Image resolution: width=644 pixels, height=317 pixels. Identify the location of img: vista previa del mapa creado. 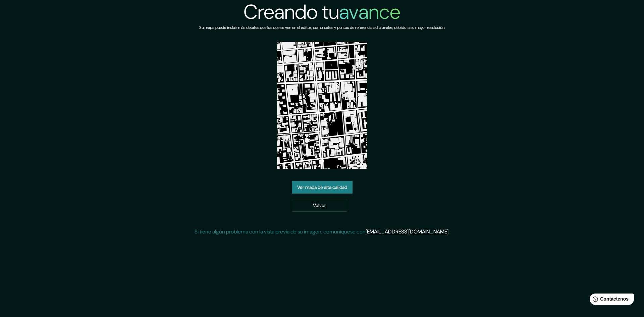
(322, 105).